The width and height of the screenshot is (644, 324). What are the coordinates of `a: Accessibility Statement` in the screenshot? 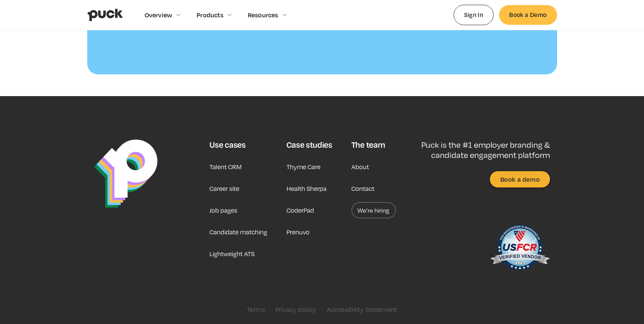 It's located at (362, 310).